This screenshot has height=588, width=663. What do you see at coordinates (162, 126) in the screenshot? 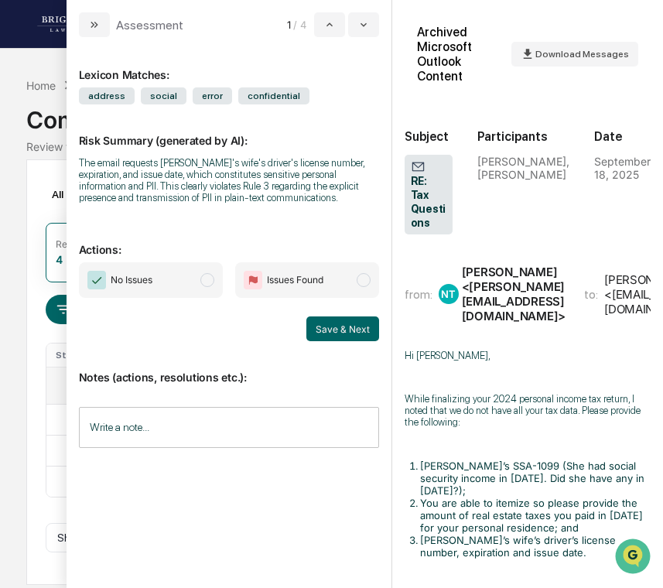
I see `div: Start new chat` at bounding box center [162, 126].